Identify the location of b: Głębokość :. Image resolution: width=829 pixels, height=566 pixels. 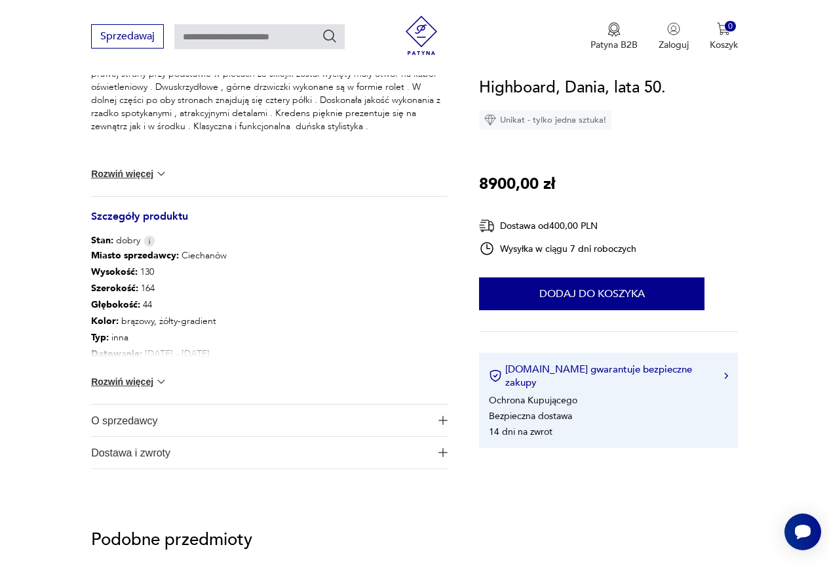
(115, 304).